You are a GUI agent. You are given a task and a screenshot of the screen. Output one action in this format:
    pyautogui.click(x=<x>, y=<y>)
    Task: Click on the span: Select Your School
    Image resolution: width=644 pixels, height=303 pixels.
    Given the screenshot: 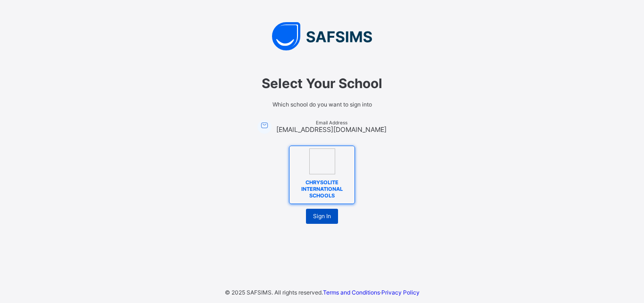 What is the action you would take?
    pyautogui.click(x=322, y=84)
    